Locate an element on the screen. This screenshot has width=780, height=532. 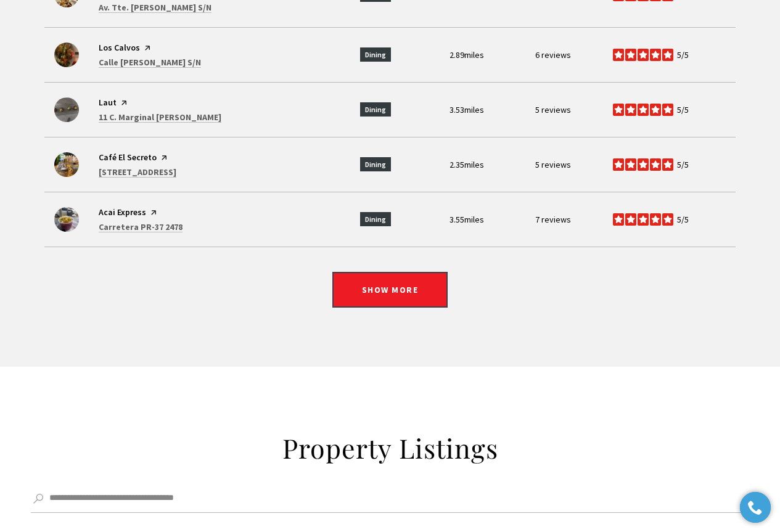
a: Search Calle Simon Madera S/N on Google Maps - open in a new tab is located at coordinates (150, 62).